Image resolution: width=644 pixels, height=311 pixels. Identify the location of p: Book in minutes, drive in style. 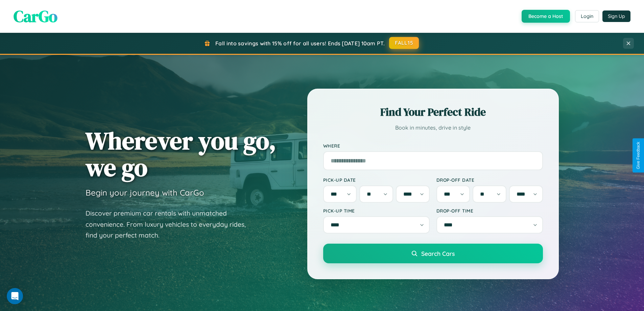
(433, 128).